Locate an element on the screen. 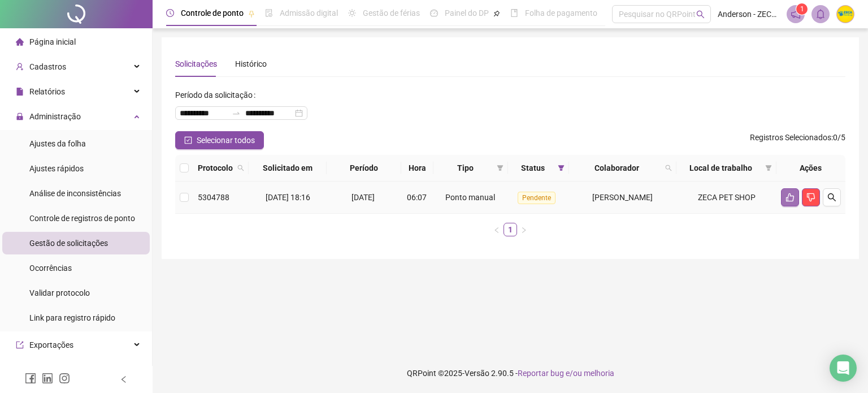 This screenshot has width=868, height=393. span: like is located at coordinates (790, 197).